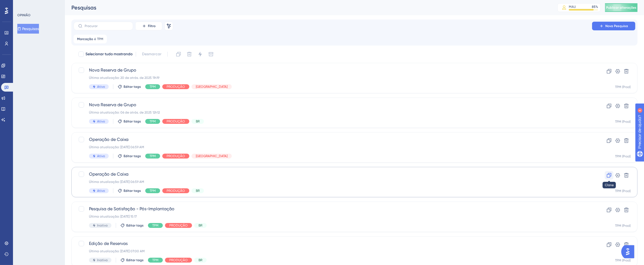  What do you see at coordinates (621, 7) in the screenshot?
I see `button: Publicar alterações` at bounding box center [621, 7].